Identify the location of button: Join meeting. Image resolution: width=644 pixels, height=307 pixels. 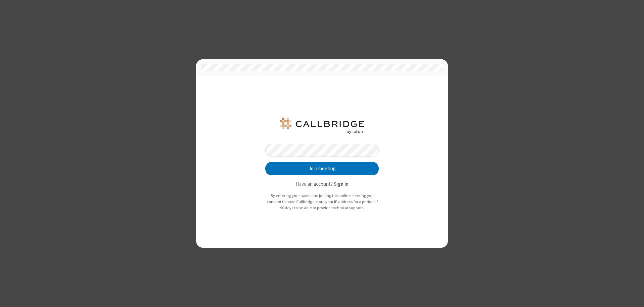
(322, 169).